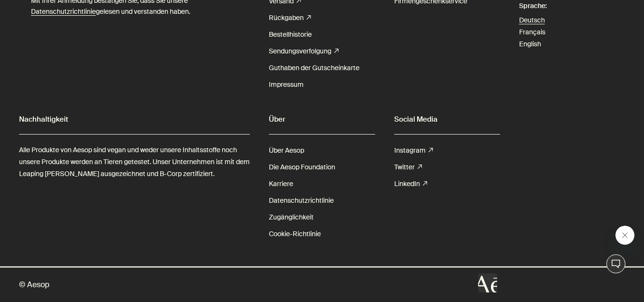  Describe the element at coordinates (290, 18) in the screenshot. I see `a: Rückgaben` at that location.